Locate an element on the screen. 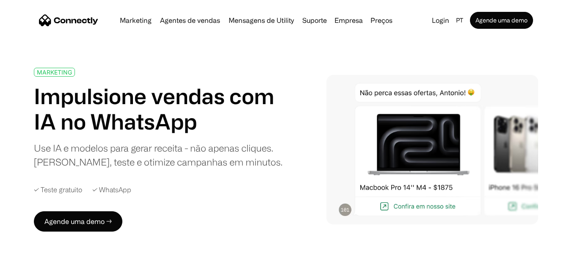 The width and height of the screenshot is (572, 257). a: Agende uma demo is located at coordinates (501, 20).